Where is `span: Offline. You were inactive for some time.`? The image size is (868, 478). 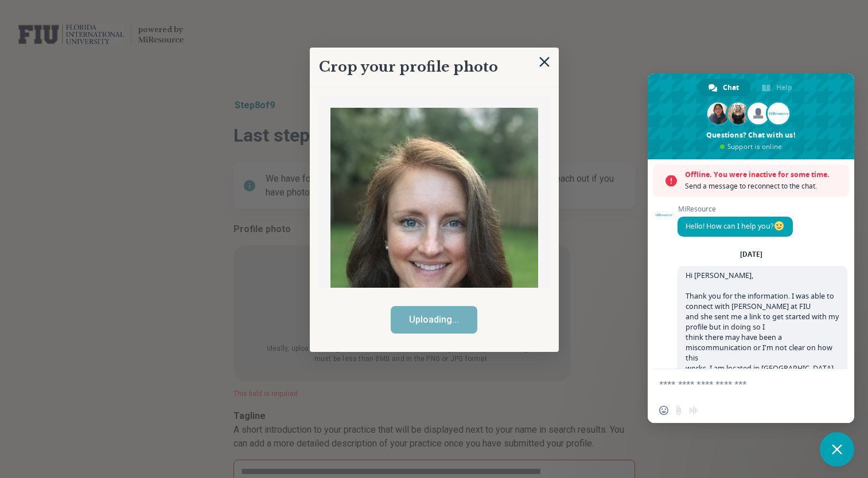 span: Offline. You were inactive for some time. is located at coordinates (764, 175).